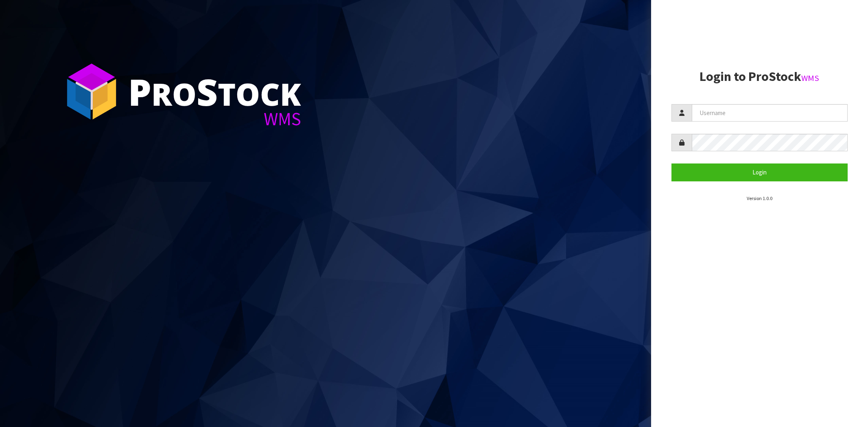 Image resolution: width=868 pixels, height=427 pixels. Describe the element at coordinates (215, 91) in the screenshot. I see `div: ro tock` at that location.